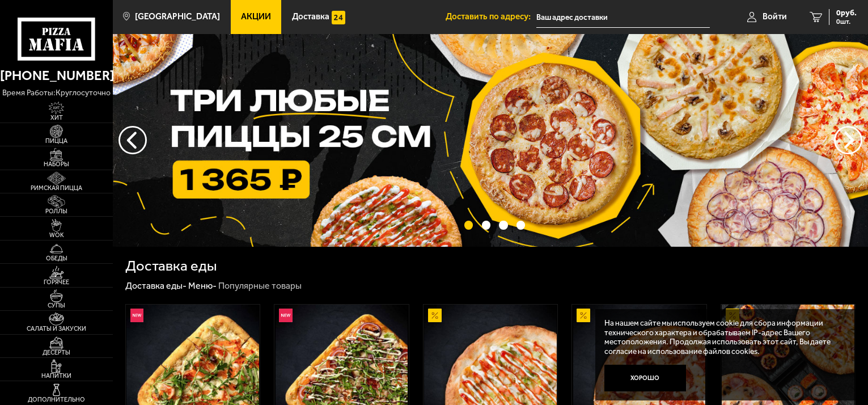 This screenshot has height=405, width=868. I want to click on button: Хорошо, so click(645, 379).